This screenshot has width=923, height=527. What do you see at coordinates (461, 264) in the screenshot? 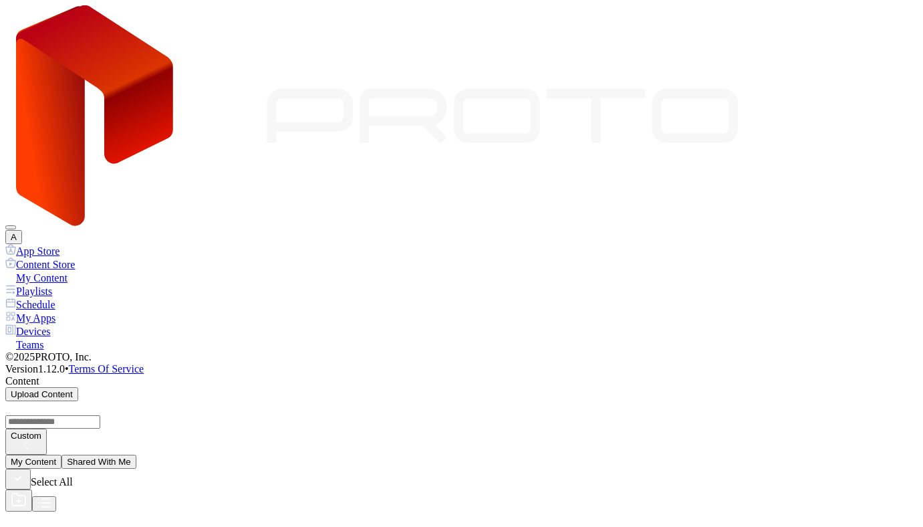
I see `div: Content Store` at bounding box center [461, 264].